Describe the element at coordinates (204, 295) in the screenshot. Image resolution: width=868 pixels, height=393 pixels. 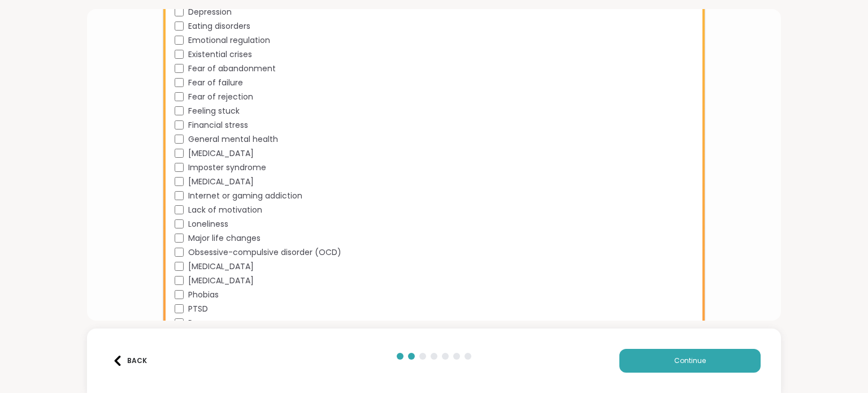
I see `span: Phobias` at that location.